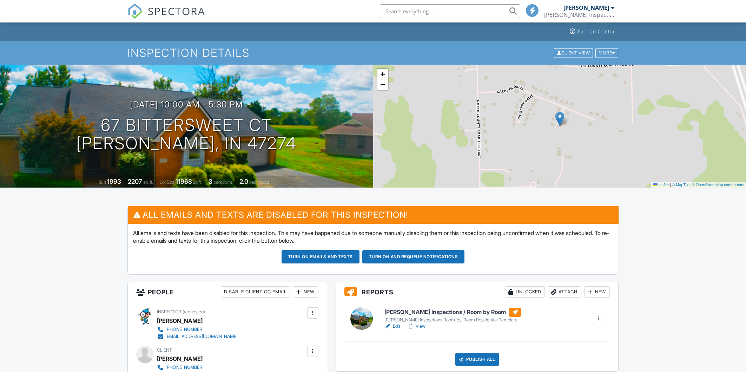 This screenshot has height=372, width=746. Describe the element at coordinates (574, 52) in the screenshot. I see `a: Client View` at that location.